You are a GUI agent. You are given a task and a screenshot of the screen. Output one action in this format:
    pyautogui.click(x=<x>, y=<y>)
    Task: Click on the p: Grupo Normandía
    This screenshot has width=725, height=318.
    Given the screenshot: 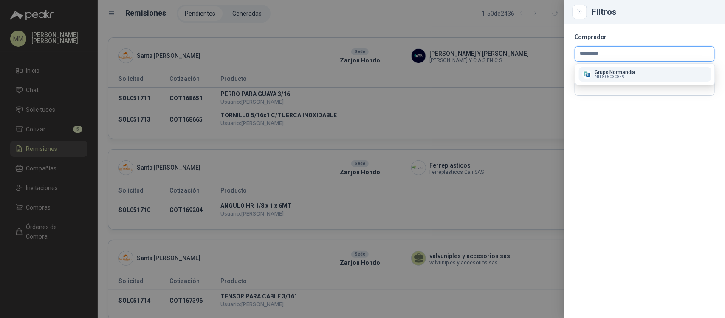 What is the action you would take?
    pyautogui.click(x=615, y=72)
    